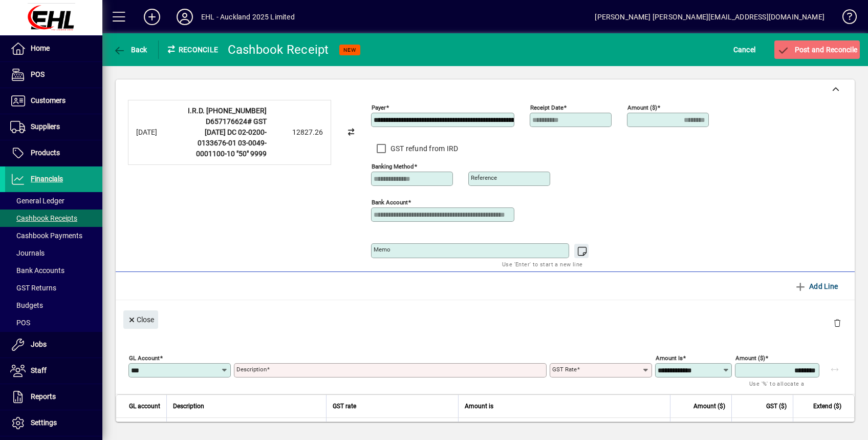  What do you see at coordinates (344, 406) in the screenshot?
I see `span: GST rate` at bounding box center [344, 406].